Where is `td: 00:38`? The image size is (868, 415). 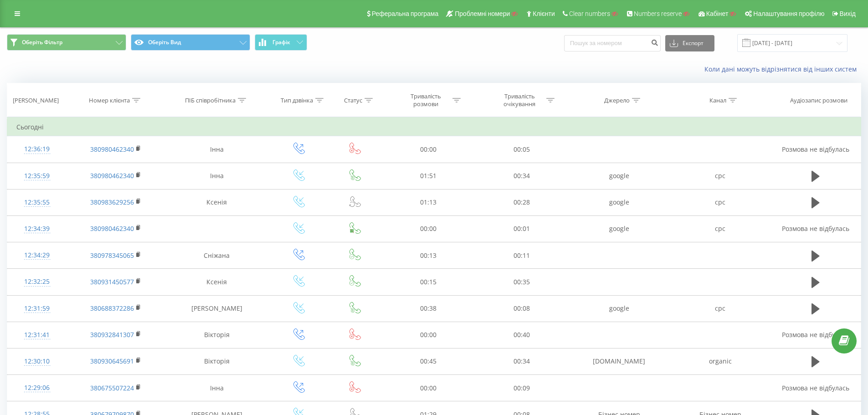
td: 00:38 is located at coordinates (428, 308).